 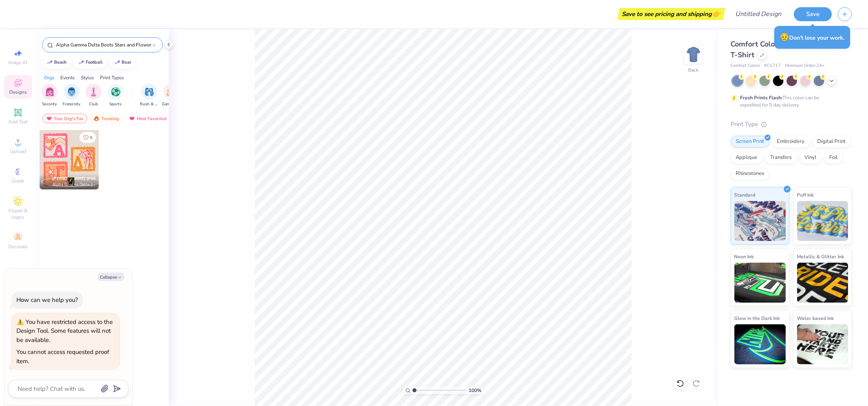 What do you see at coordinates (18, 213) in the screenshot?
I see `span: Clipart & logos` at bounding box center [18, 213].